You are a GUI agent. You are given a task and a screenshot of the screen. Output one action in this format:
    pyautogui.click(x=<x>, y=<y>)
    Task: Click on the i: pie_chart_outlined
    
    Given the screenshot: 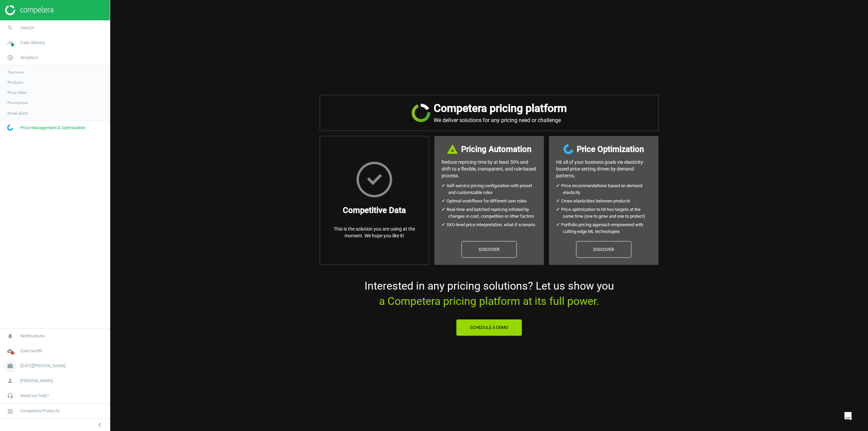 What is the action you would take?
    pyautogui.click(x=10, y=57)
    